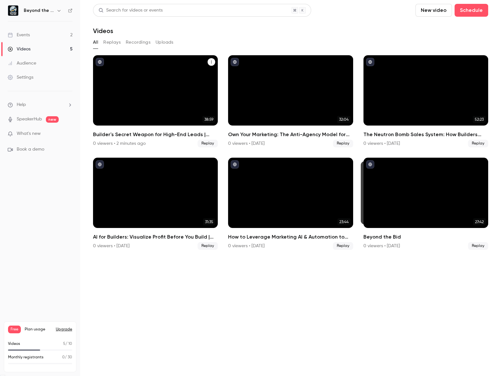 The image size is (501, 376). I want to click on div: Events, so click(19, 35).